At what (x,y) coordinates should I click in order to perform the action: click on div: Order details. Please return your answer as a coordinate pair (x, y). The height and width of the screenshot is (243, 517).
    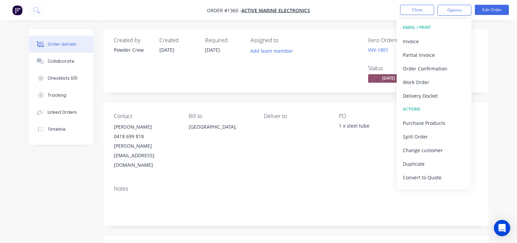
    Looking at the image, I should click on (62, 44).